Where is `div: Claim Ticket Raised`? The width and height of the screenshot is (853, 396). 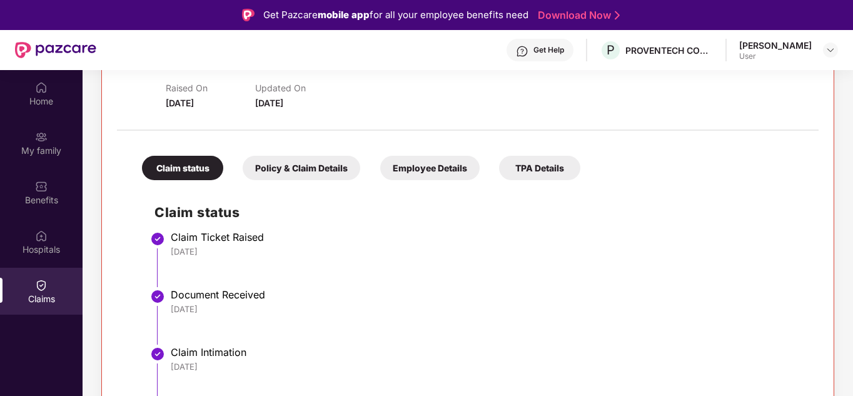
div: Claim Ticket Raised is located at coordinates (488, 237).